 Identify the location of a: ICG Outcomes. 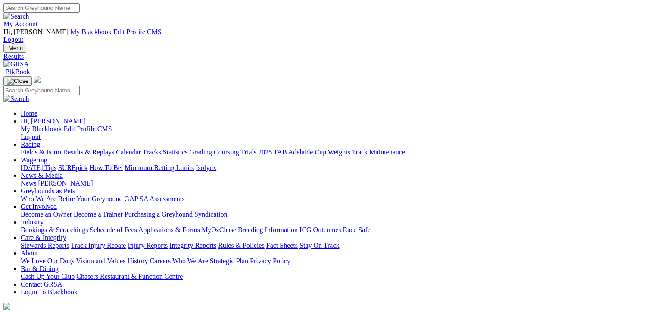
(320, 229).